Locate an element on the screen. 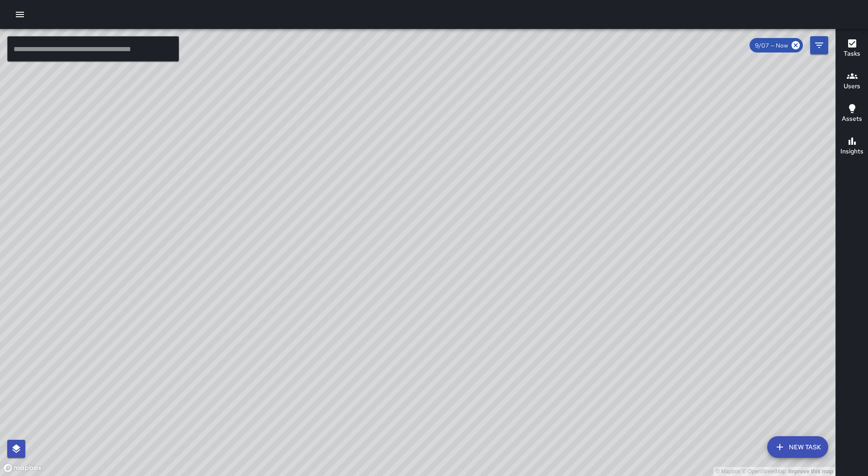  button: Assets is located at coordinates (852, 114).